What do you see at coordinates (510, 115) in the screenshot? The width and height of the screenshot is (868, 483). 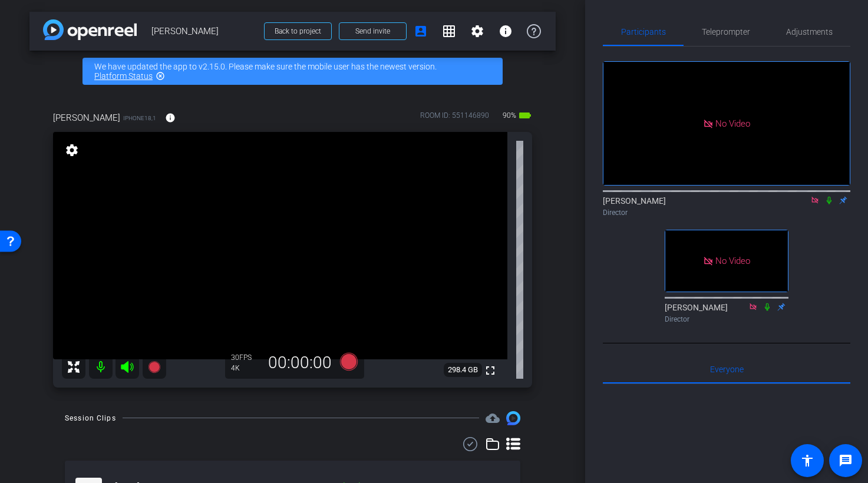 I see `span: 90%` at bounding box center [510, 115].